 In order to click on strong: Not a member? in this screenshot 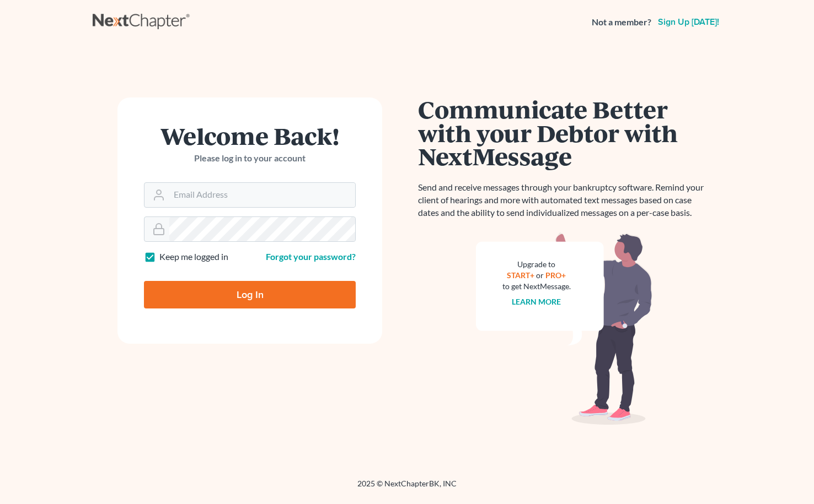, I will do `click(621, 22)`.